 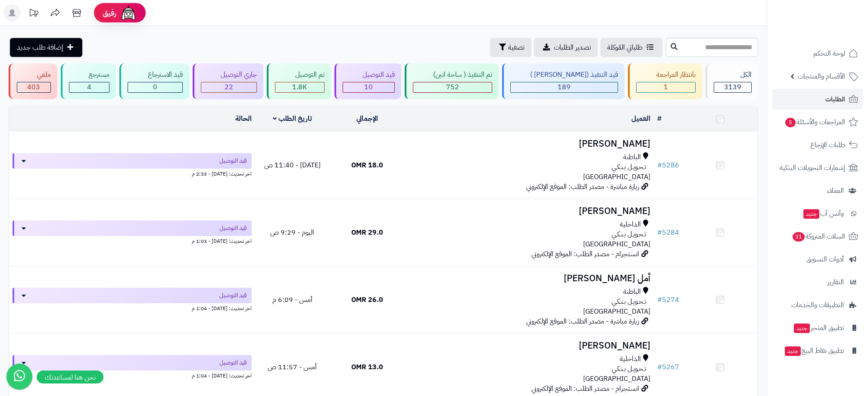 What do you see at coordinates (299, 81) in the screenshot?
I see `a: تم التوصيل 1.8K` at bounding box center [299, 81].